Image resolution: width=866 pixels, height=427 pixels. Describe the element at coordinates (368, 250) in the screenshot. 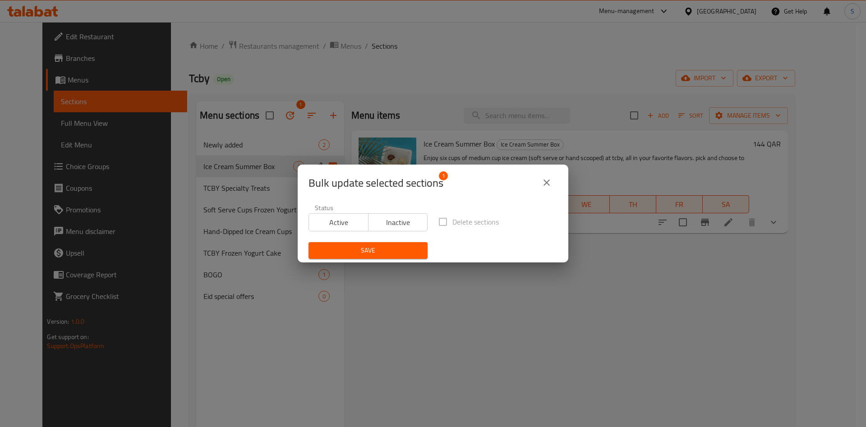

I see `button: Save` at that location.